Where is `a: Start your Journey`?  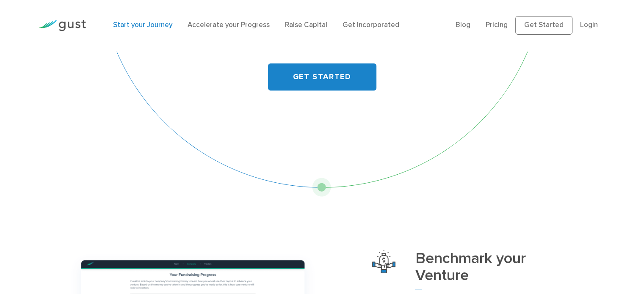
a: Start your Journey is located at coordinates (143, 25).